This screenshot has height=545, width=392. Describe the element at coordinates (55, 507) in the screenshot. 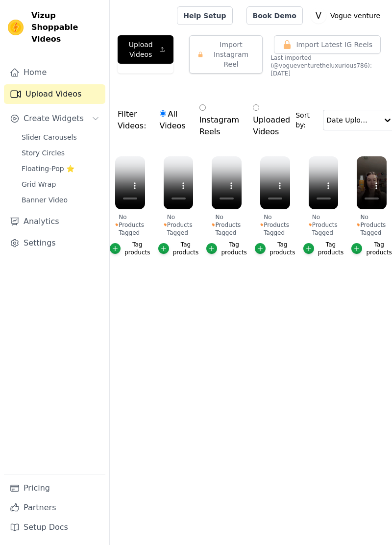

I see `a: Partners` at that location.